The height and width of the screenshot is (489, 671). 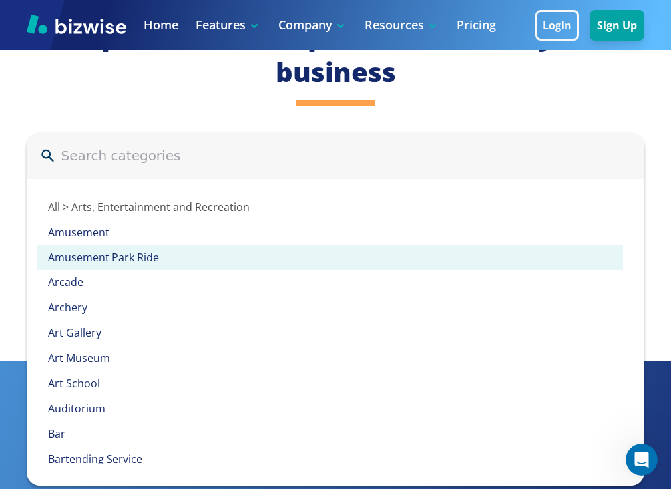 What do you see at coordinates (329, 460) in the screenshot?
I see `div: Bartending Service` at bounding box center [329, 460].